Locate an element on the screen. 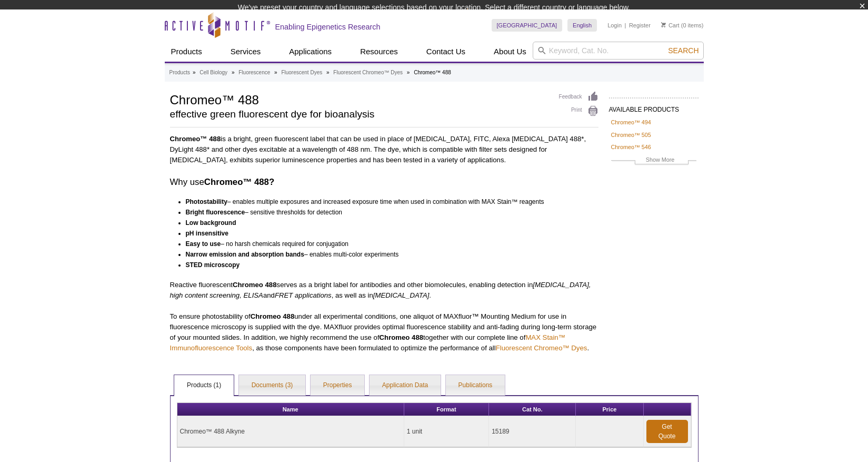 Image resolution: width=868 pixels, height=462 pixels. strong: Photostability is located at coordinates (207, 202).